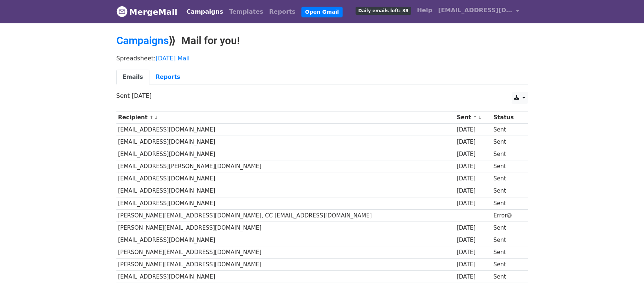  I want to click on td: Error, so click(507, 216).